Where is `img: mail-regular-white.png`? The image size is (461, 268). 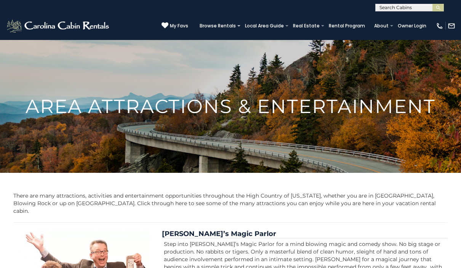
img: mail-regular-white.png is located at coordinates (451, 26).